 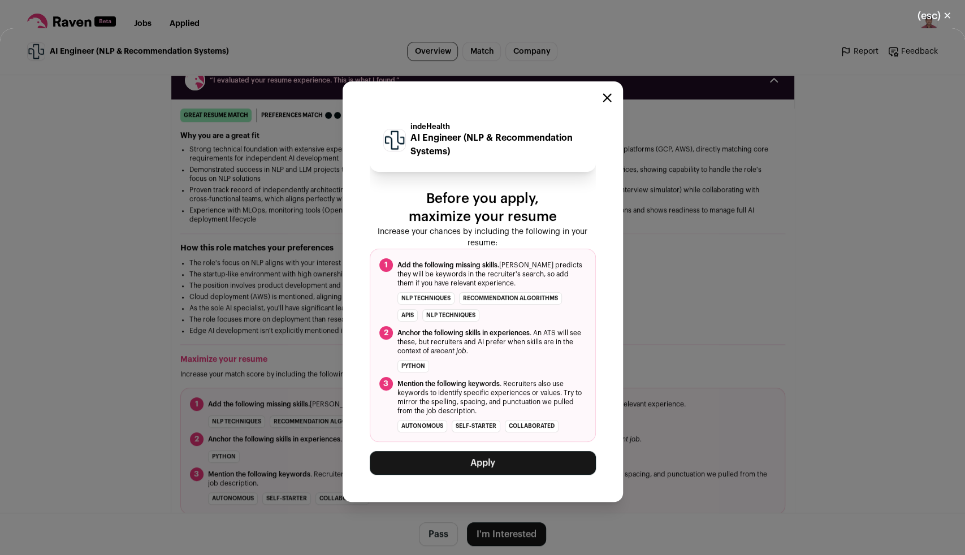 What do you see at coordinates (497, 145) in the screenshot?
I see `p: AI Engineer (NLP & Recommendation Systems)` at bounding box center [497, 145].